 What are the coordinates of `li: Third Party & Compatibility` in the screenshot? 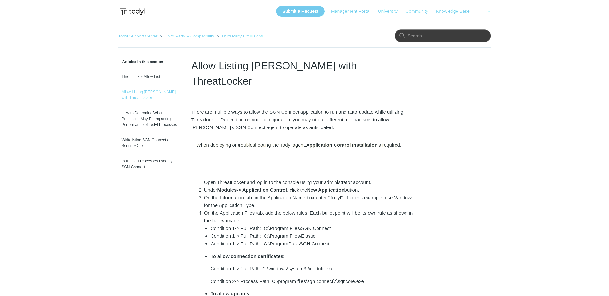 It's located at (187, 36).